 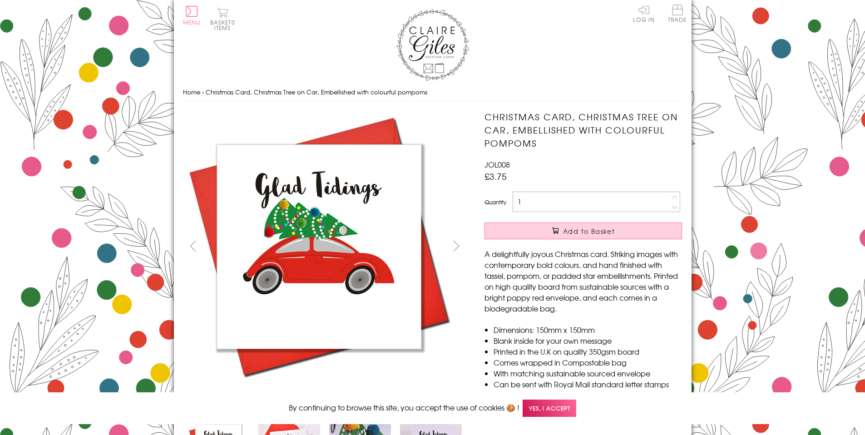 I want to click on button: next, so click(x=456, y=246).